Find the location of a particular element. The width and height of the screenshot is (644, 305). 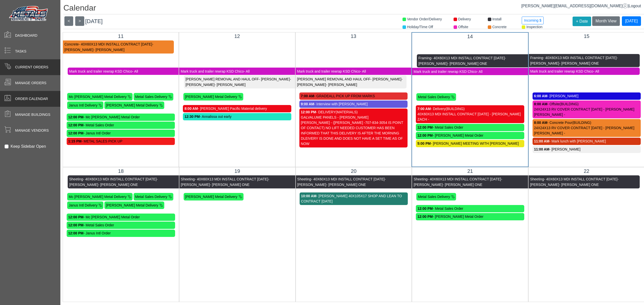

span: Order Calendar is located at coordinates (31, 99).